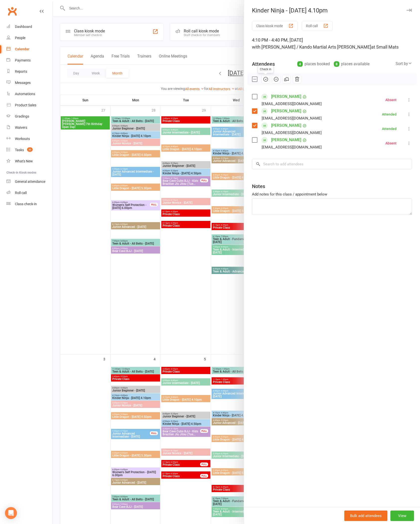 Image resolution: width=420 pixels, height=524 pixels. I want to click on button: Bulk add attendees, so click(366, 516).